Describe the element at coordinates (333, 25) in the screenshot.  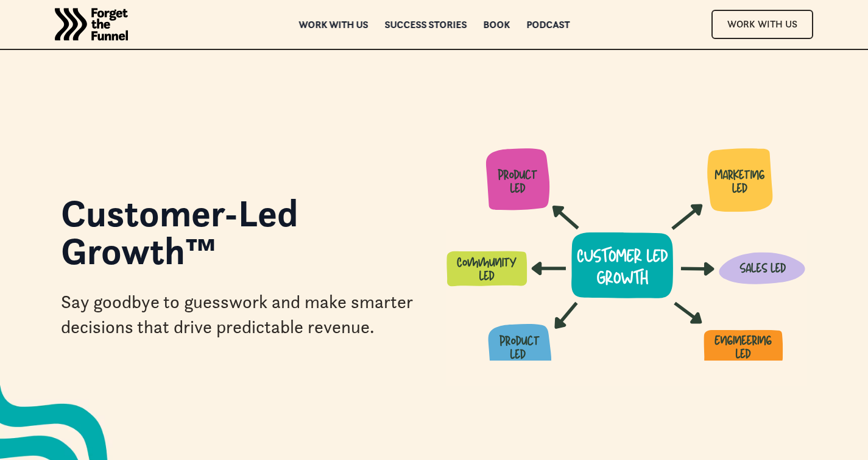
I see `a: Work with us` at that location.